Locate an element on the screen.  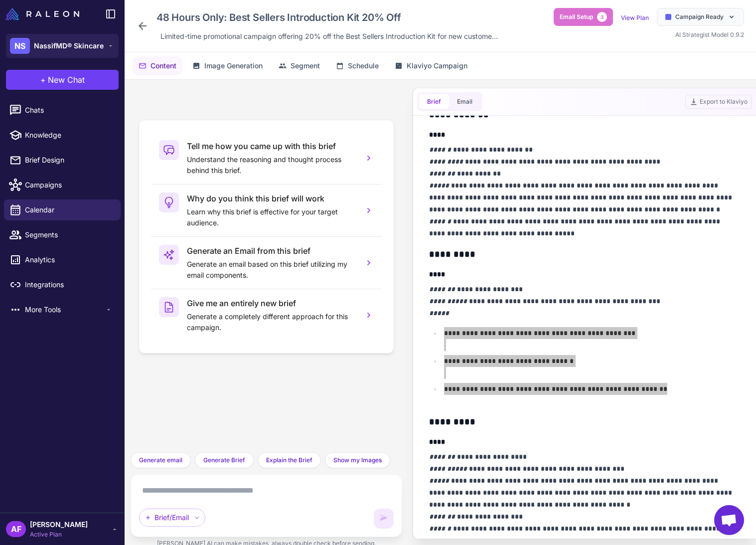
a: View Plan is located at coordinates (635, 18).